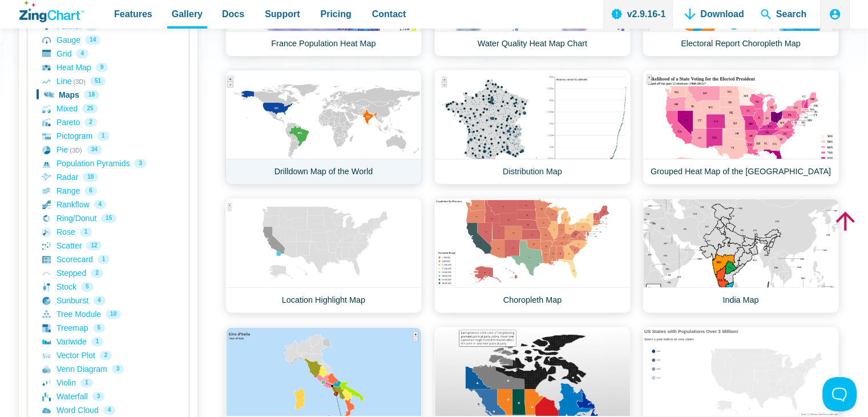 This screenshot has width=868, height=417. I want to click on a: Location Highlight Map, so click(324, 255).